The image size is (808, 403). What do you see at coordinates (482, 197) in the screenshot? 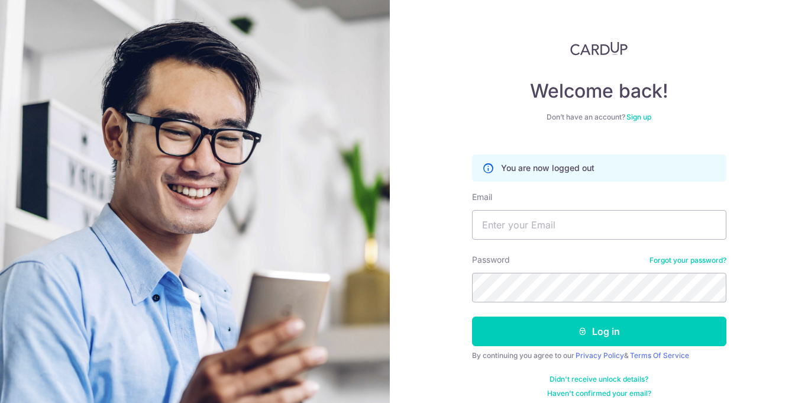
I see `label: Email` at bounding box center [482, 197].